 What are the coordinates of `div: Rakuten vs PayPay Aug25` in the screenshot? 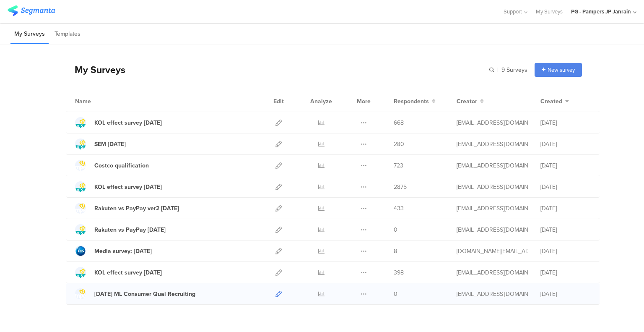 It's located at (130, 230).